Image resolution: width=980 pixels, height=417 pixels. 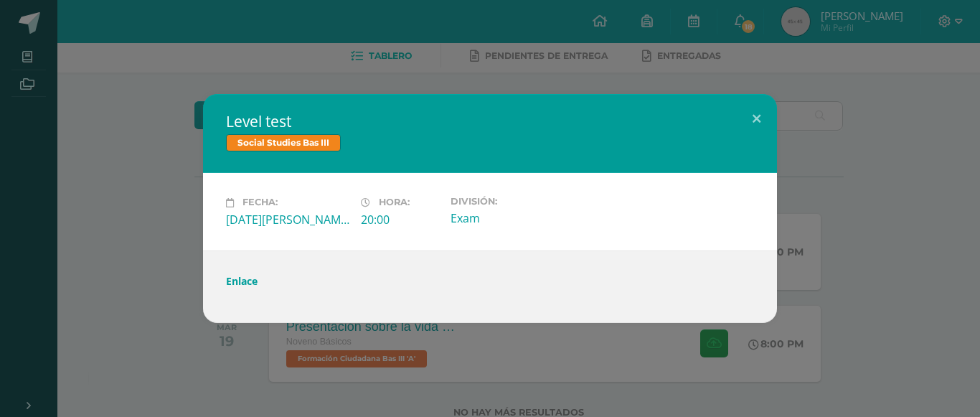 What do you see at coordinates (512, 201) in the screenshot?
I see `label: División:` at bounding box center [512, 201].